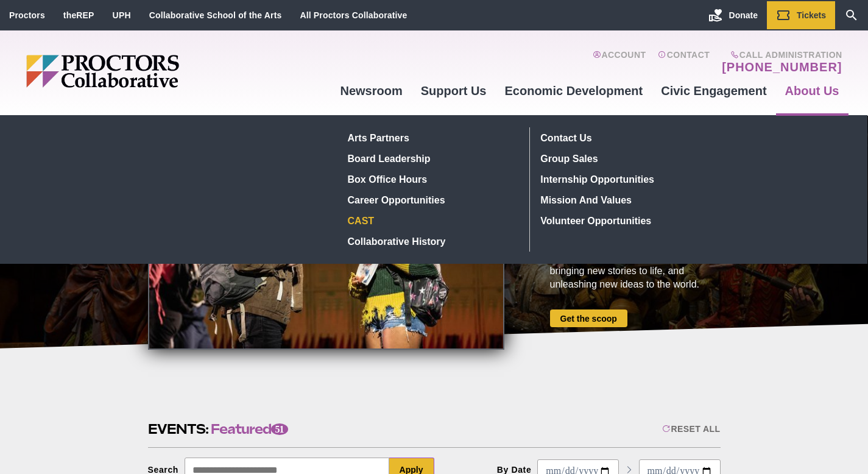  What do you see at coordinates (431, 158) in the screenshot?
I see `a: Board Leadership` at bounding box center [431, 158].